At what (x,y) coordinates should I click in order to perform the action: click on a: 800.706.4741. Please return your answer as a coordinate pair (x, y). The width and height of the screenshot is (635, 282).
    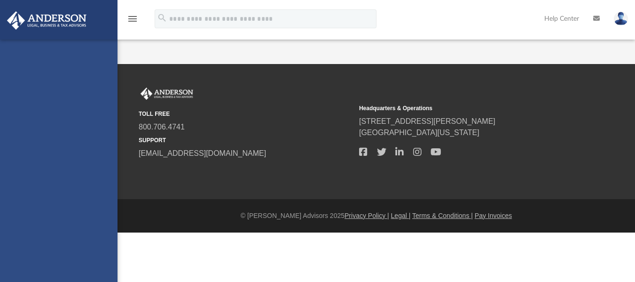
    Looking at the image, I should click on (162, 126).